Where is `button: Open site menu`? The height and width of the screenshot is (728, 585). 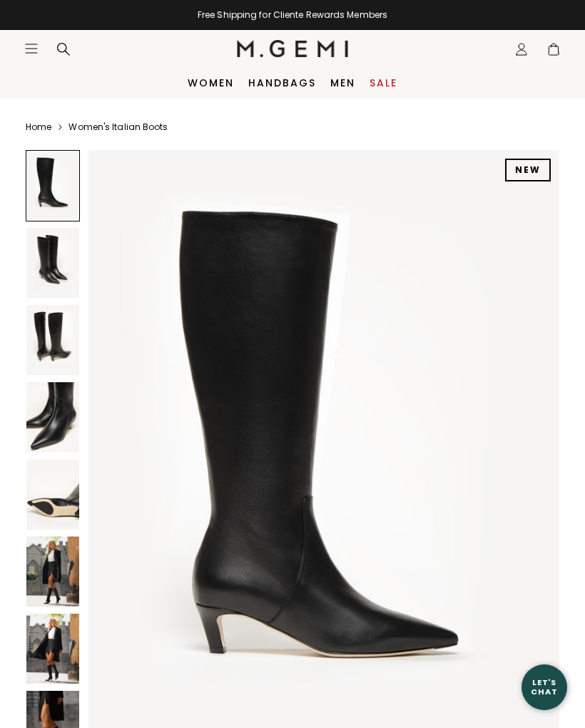 button: Open site menu is located at coordinates (31, 49).